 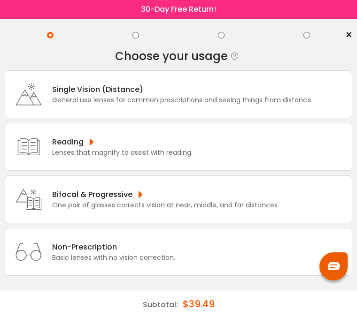 I want to click on div: Single Vision (Distance), so click(x=182, y=89).